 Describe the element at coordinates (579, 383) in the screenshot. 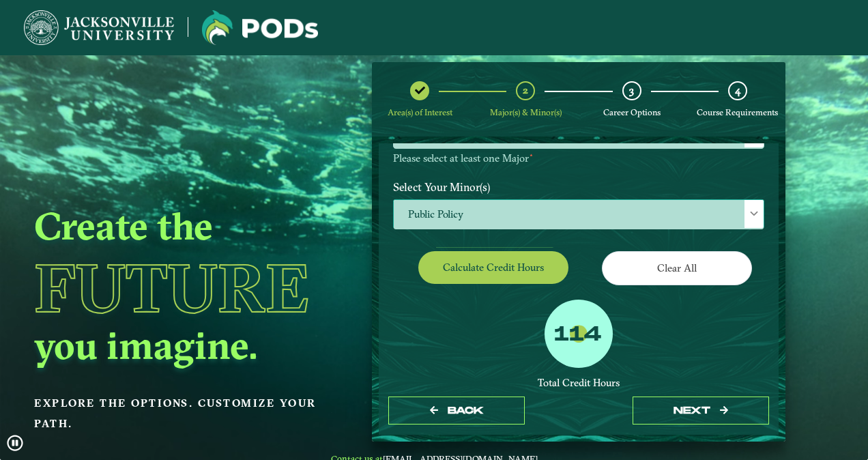

I see `div: Total Credit Hours` at that location.